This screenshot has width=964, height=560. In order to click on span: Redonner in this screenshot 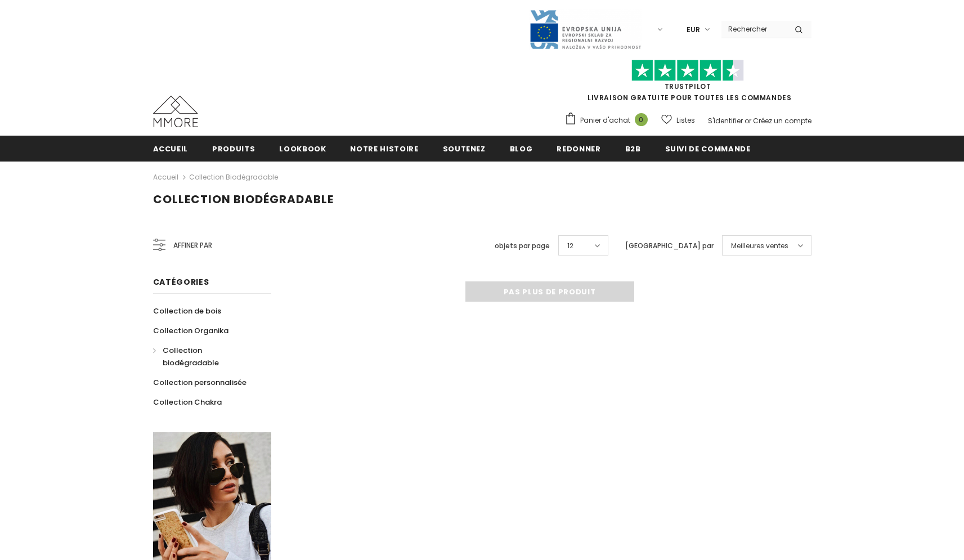, I will do `click(579, 149)`.